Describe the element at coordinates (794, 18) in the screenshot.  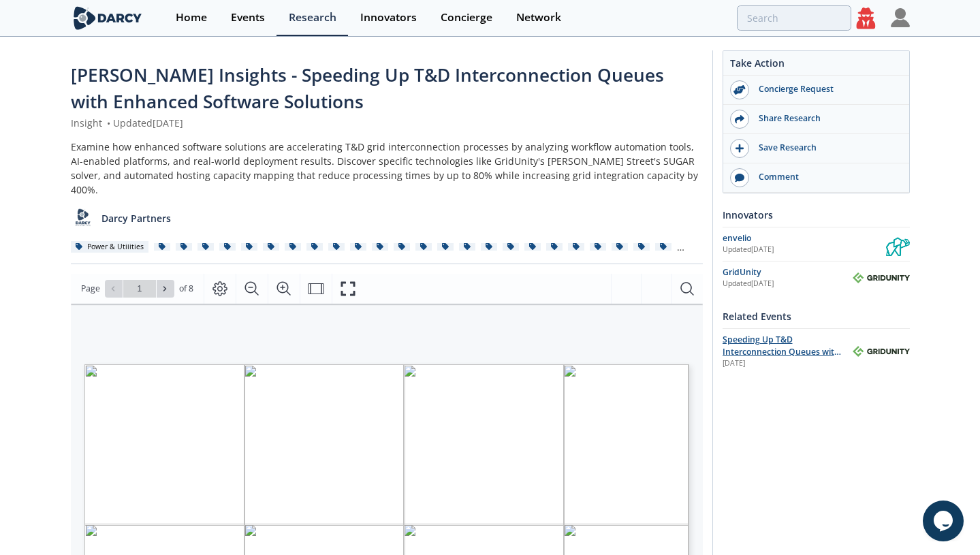
I see `input: Advanced Search` at that location.